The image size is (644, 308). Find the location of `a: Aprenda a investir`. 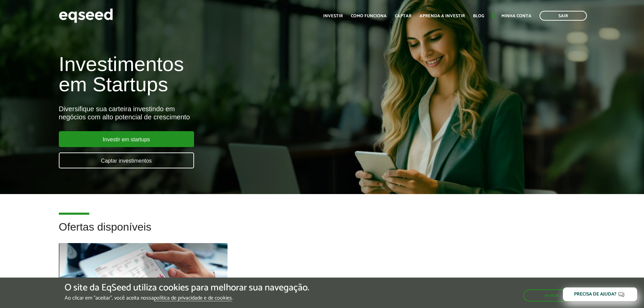

a: Aprenda a investir is located at coordinates (443, 16).